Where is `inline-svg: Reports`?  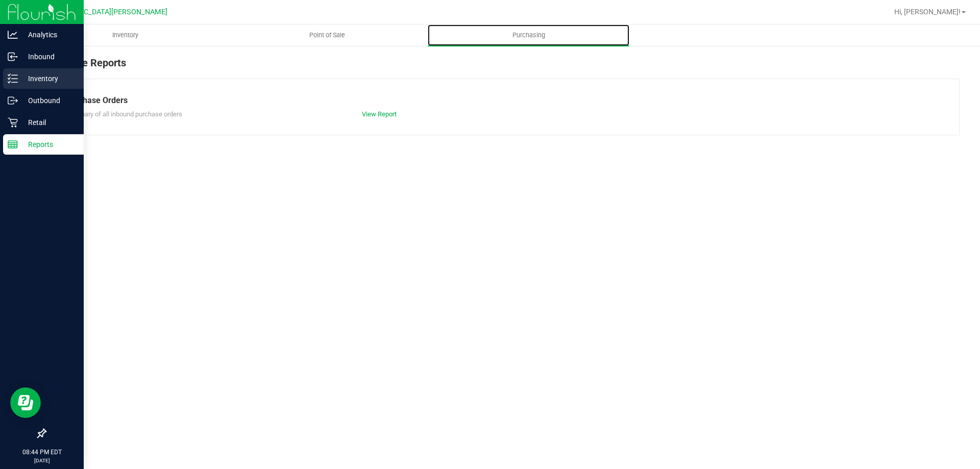 inline-svg: Reports is located at coordinates (13, 144).